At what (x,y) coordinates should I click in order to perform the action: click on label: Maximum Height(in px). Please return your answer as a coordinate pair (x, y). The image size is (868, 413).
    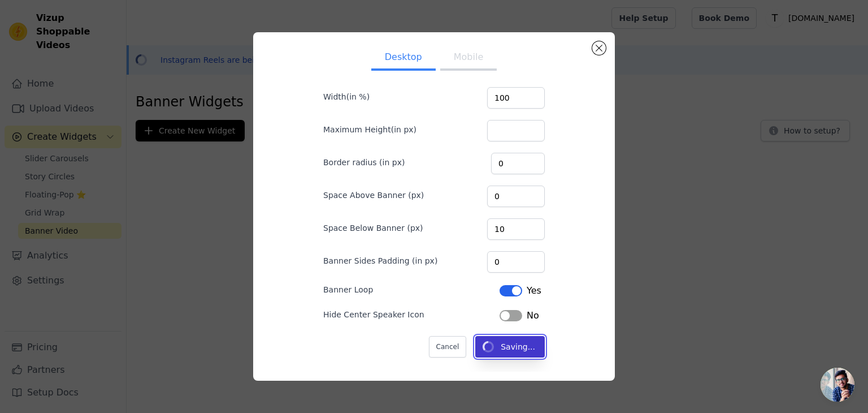
    Looking at the image, I should click on (370, 129).